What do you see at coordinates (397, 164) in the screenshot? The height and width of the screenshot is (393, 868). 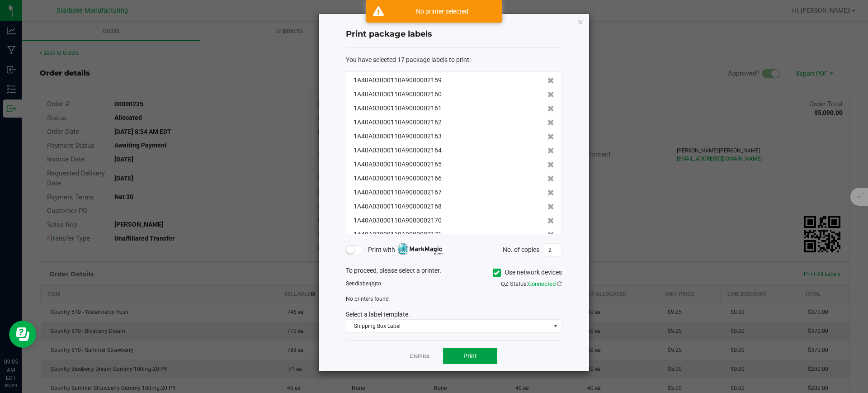 I see `span: 1A40A03000110A9000002165` at bounding box center [397, 164].